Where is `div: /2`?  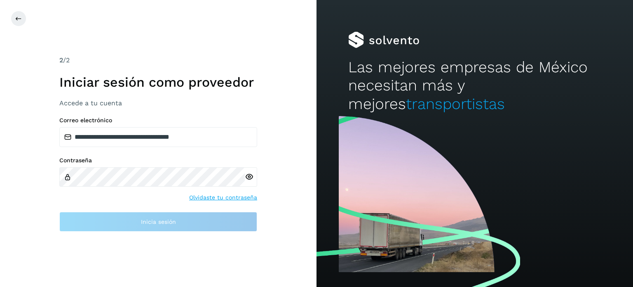
div: /2 is located at coordinates (158, 60).